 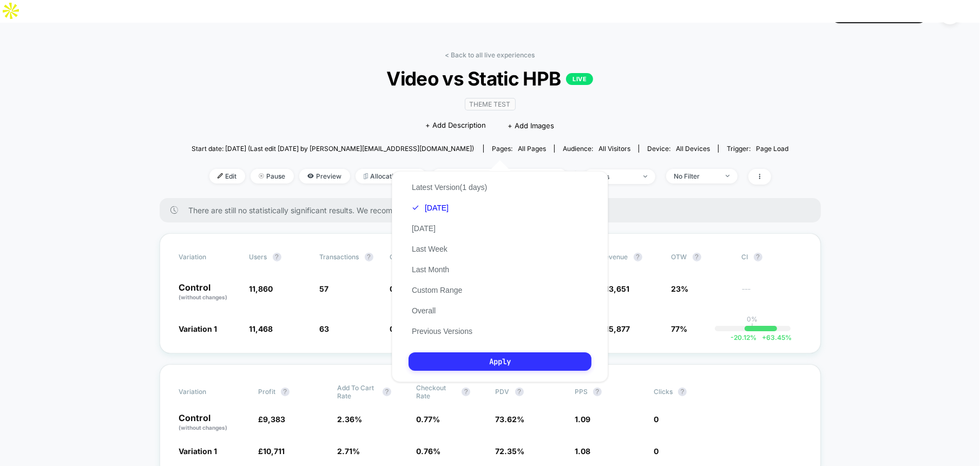 I want to click on span: 0.77 %, so click(x=428, y=420).